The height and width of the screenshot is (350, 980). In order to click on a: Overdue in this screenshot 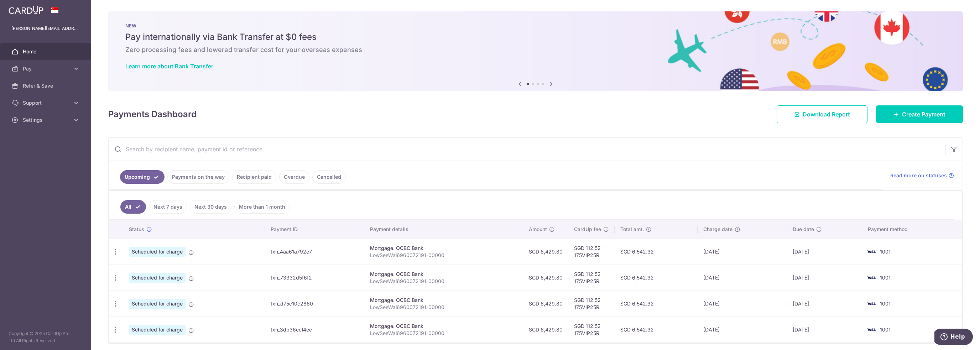, I will do `click(294, 177)`.